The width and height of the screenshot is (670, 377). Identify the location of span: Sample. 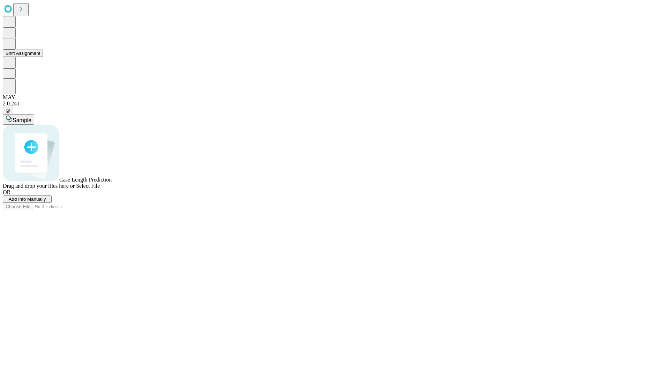
(22, 120).